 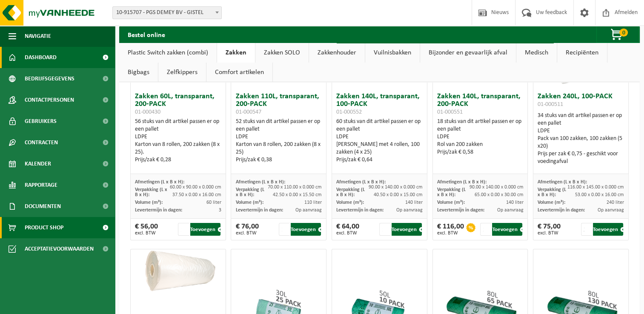 What do you see at coordinates (41, 121) in the screenshot?
I see `span: Gebruikers` at bounding box center [41, 121].